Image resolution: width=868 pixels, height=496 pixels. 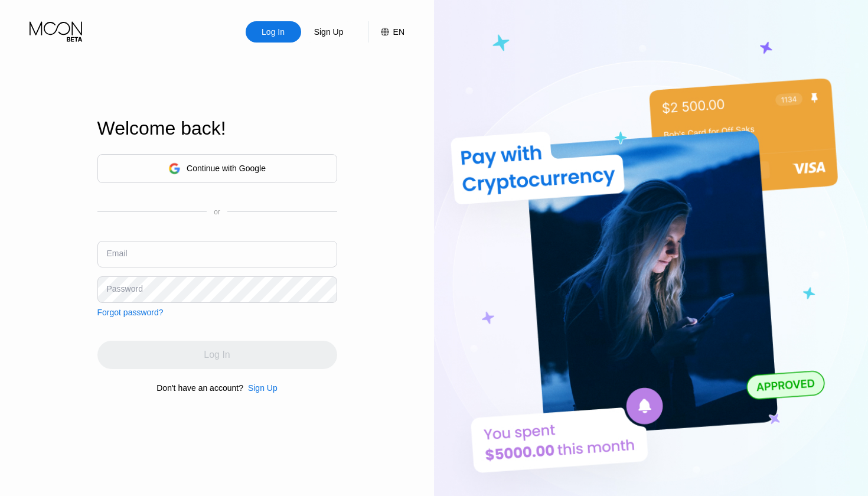 What do you see at coordinates (217, 128) in the screenshot?
I see `div: Welcome back!` at bounding box center [217, 128].